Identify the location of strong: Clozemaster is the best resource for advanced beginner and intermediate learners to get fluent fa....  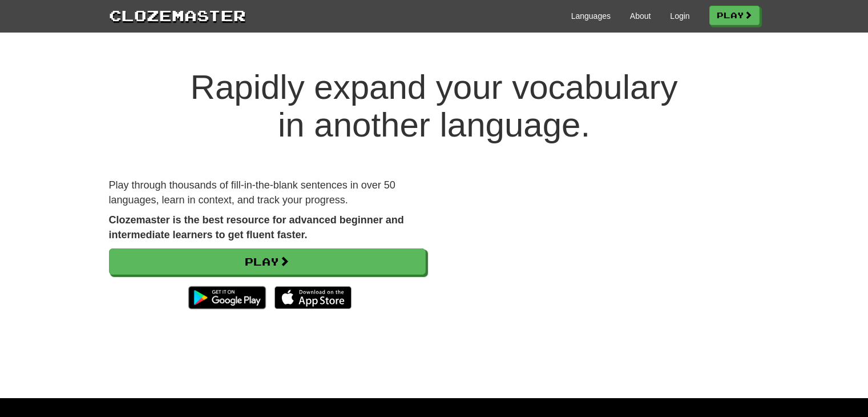
(256, 228).